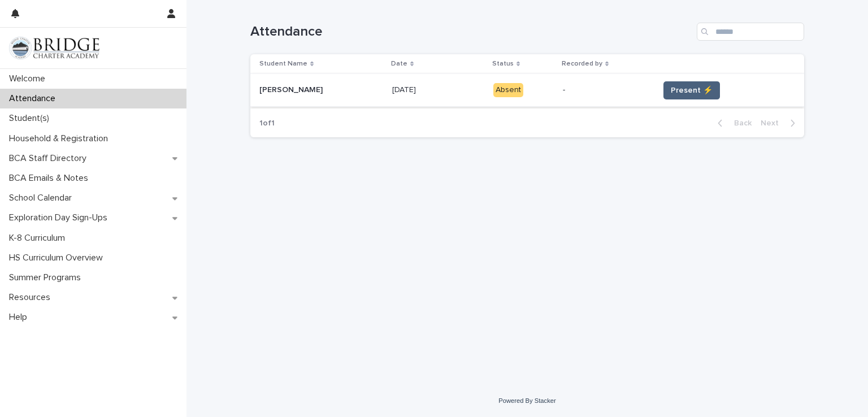 The image size is (868, 417). Describe the element at coordinates (31, 297) in the screenshot. I see `p: Resources` at that location.